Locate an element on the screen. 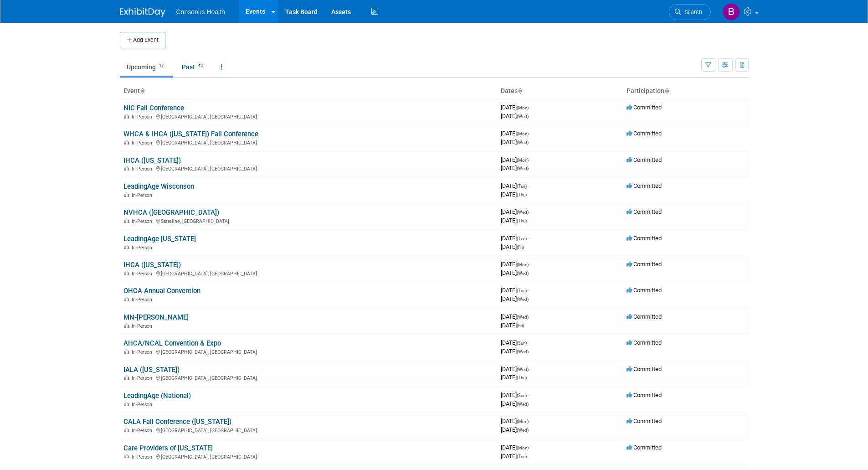  th: Dates is located at coordinates (559, 91).